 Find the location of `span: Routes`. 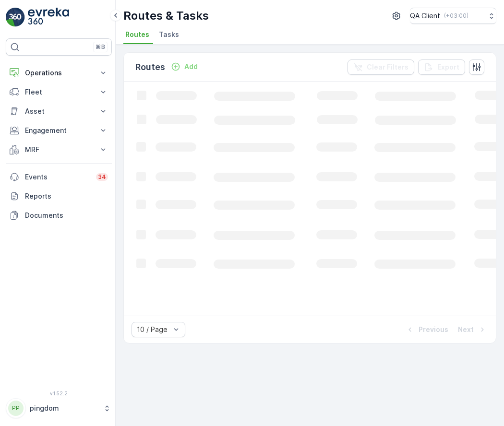

span: Routes is located at coordinates (137, 34).